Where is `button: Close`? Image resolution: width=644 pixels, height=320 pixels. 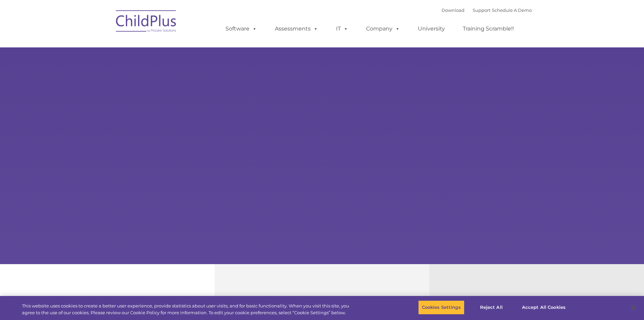 button: Close is located at coordinates (634, 307).